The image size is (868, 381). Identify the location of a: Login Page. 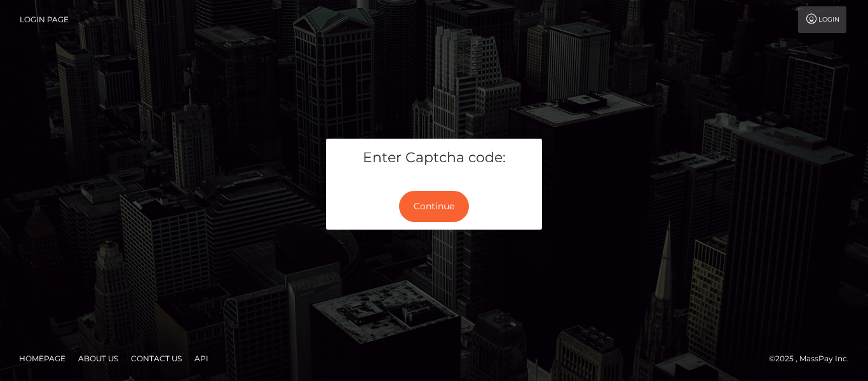
(44, 20).